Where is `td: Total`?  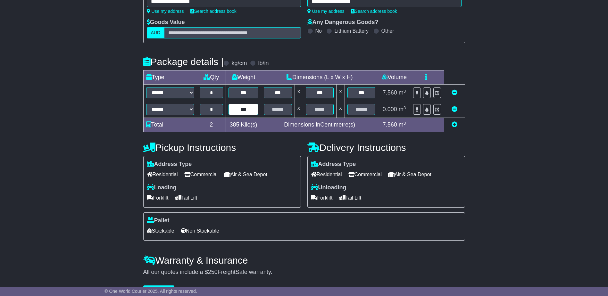 td: Total is located at coordinates (170, 125).